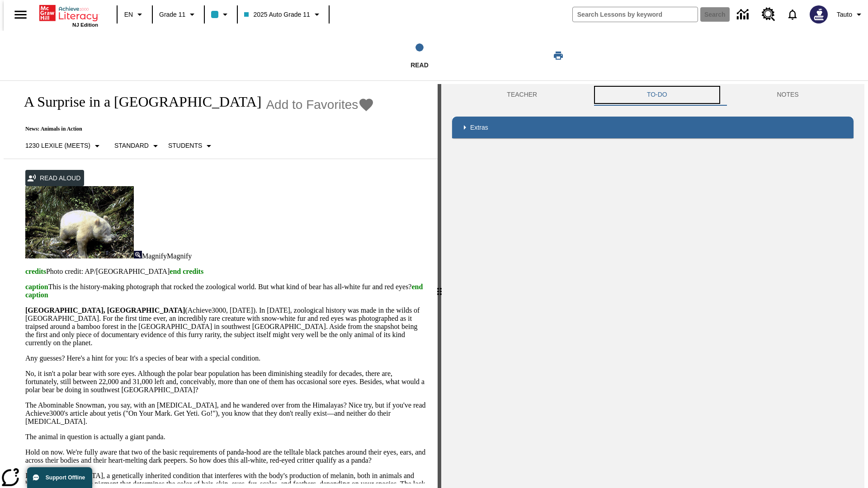 This screenshot has height=488, width=868. I want to click on span: credits, so click(35, 271).